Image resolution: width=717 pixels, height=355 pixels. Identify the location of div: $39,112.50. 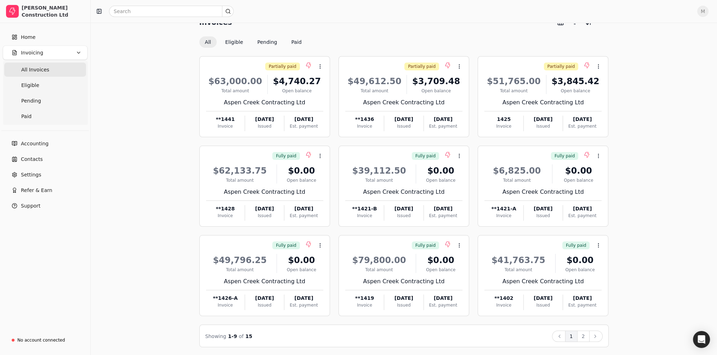
(379, 171).